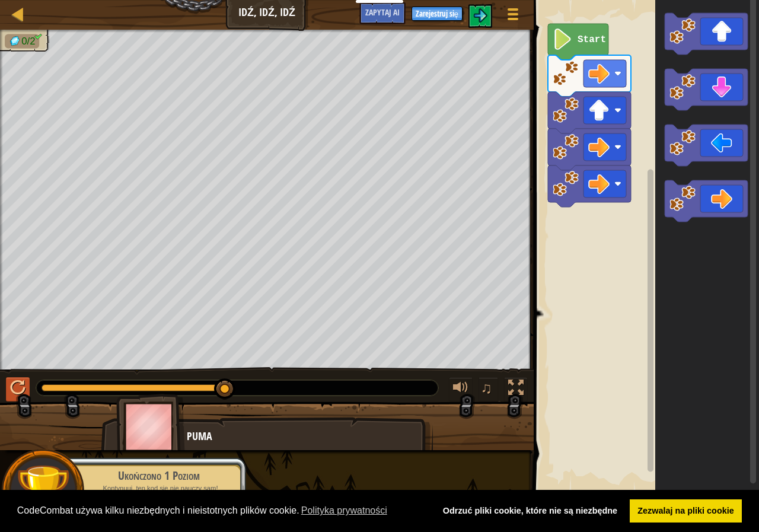 The width and height of the screenshot is (759, 532). Describe the element at coordinates (437, 13) in the screenshot. I see `font: Zarejestruj się` at that location.